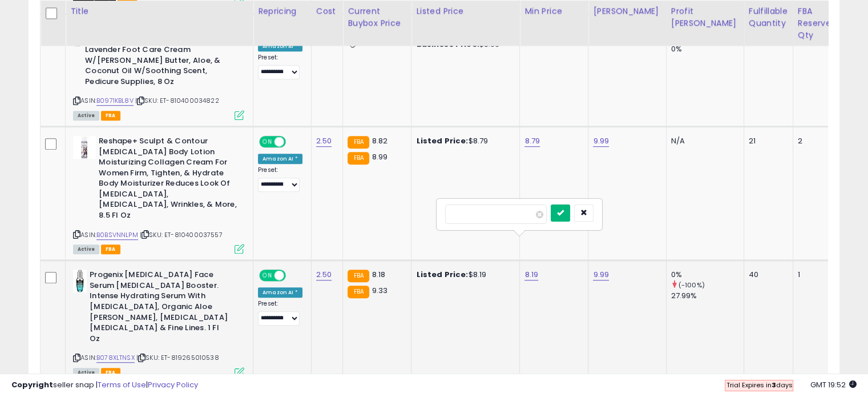 The width and height of the screenshot is (868, 397). What do you see at coordinates (708, 296) in the screenshot?
I see `div: 27.99%` at bounding box center [708, 296].